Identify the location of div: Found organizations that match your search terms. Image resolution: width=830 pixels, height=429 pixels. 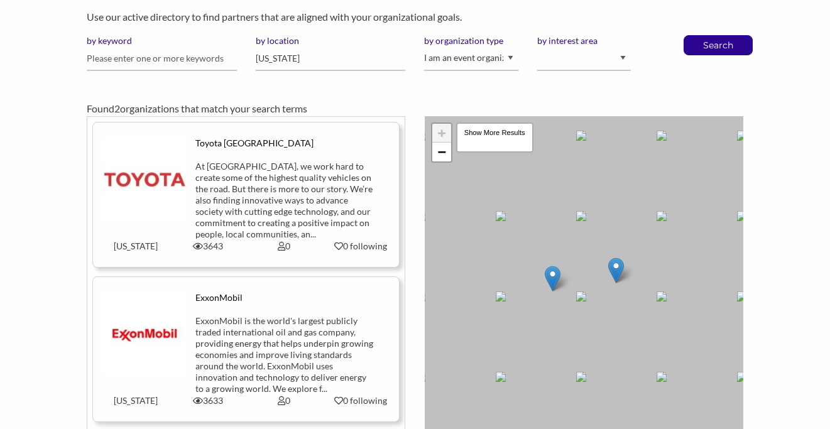
(415, 109).